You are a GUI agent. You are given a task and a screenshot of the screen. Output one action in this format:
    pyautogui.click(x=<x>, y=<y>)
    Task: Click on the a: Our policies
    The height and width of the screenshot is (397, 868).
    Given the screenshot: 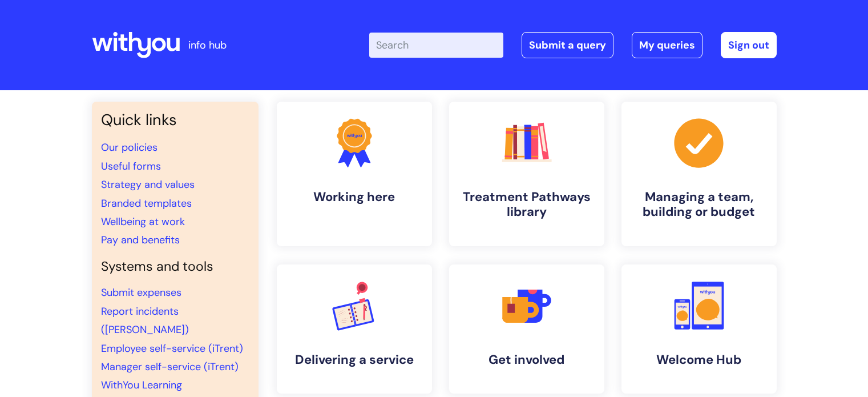 What is the action you would take?
    pyautogui.click(x=129, y=147)
    